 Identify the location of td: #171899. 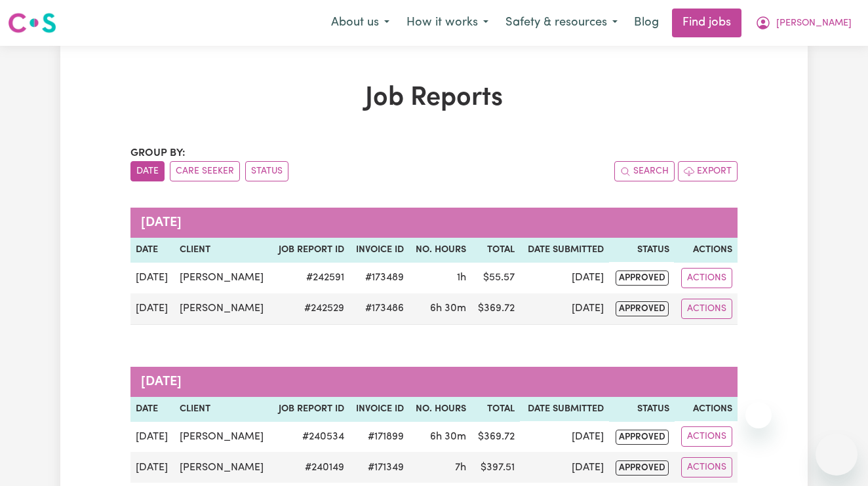
(379, 436).